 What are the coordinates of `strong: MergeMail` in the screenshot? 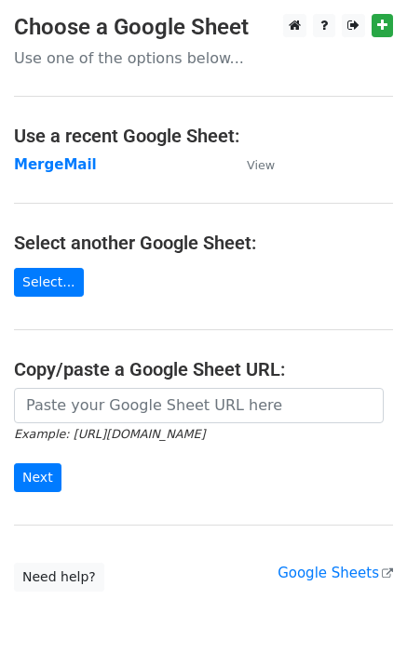 It's located at (55, 165).